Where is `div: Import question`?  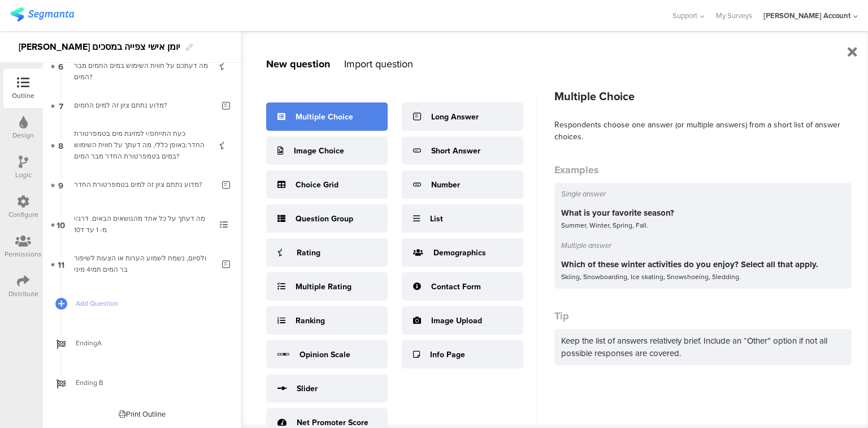
div: Import question is located at coordinates (379, 64).